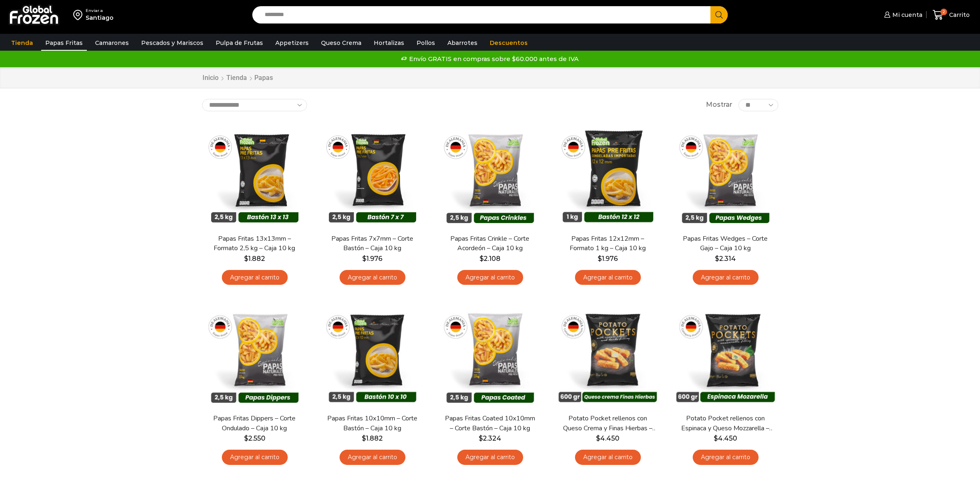 Image resolution: width=980 pixels, height=481 pixels. I want to click on a: Queso Crema, so click(341, 43).